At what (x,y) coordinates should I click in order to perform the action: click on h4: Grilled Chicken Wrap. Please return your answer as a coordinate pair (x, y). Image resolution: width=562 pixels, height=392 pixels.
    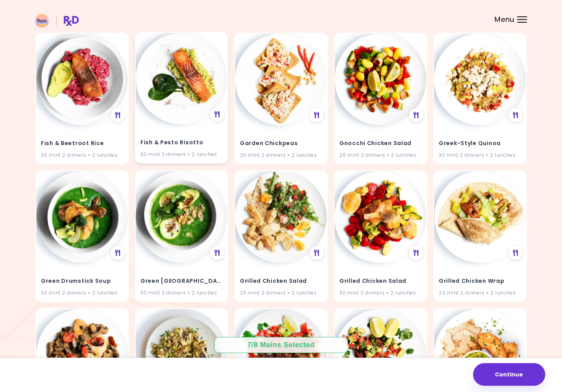
    Looking at the image, I should click on (480, 281).